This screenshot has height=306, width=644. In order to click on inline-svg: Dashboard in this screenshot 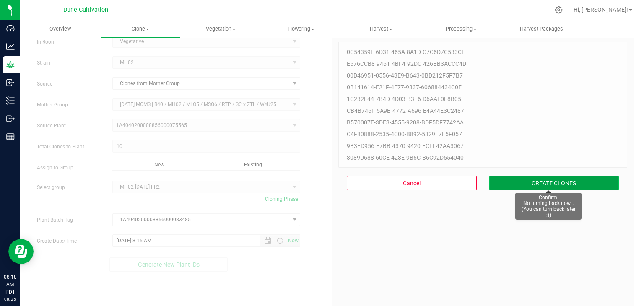, I will do `click(11, 28)`.